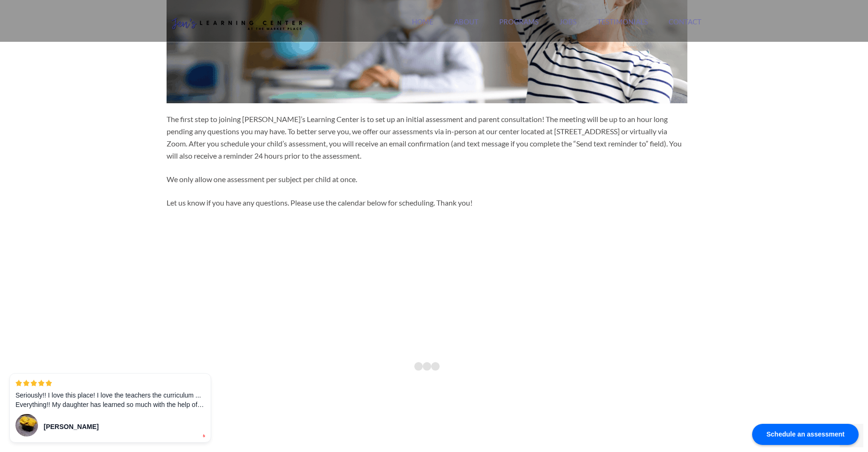 The width and height of the screenshot is (868, 452). I want to click on a: Programs, so click(519, 27).